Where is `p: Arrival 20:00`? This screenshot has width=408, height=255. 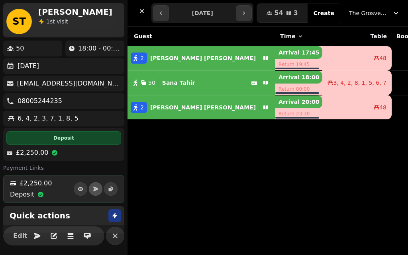 p: Arrival 20:00 is located at coordinates (299, 102).